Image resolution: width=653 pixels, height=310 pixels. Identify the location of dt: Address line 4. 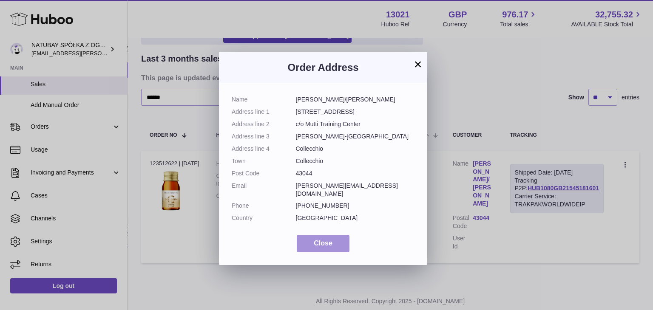
(263, 149).